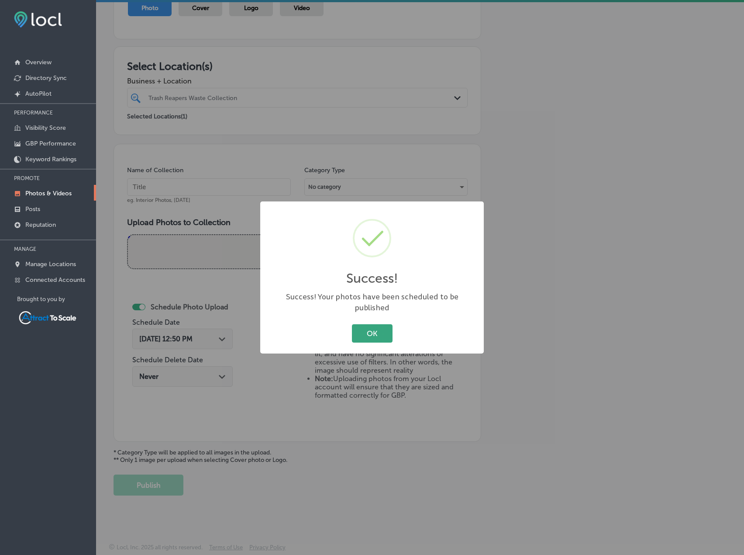 This screenshot has width=744, height=555. What do you see at coordinates (33, 209) in the screenshot?
I see `p: Posts` at bounding box center [33, 209].